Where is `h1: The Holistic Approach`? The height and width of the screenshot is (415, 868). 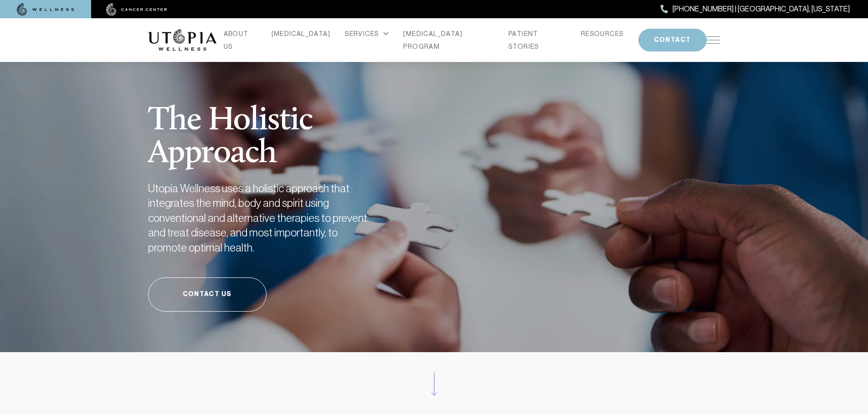 h1: The Holistic Approach is located at coordinates (282, 126).